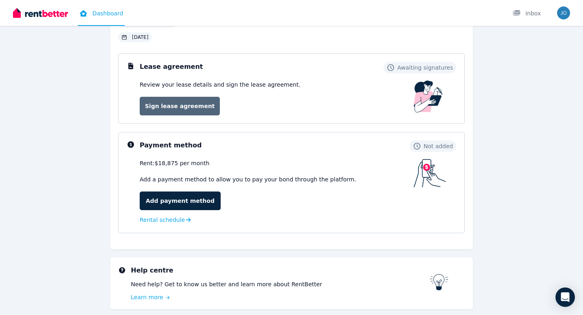 The height and width of the screenshot is (315, 583). Describe the element at coordinates (565, 297) in the screenshot. I see `div: Open Intercom Messenger` at that location.